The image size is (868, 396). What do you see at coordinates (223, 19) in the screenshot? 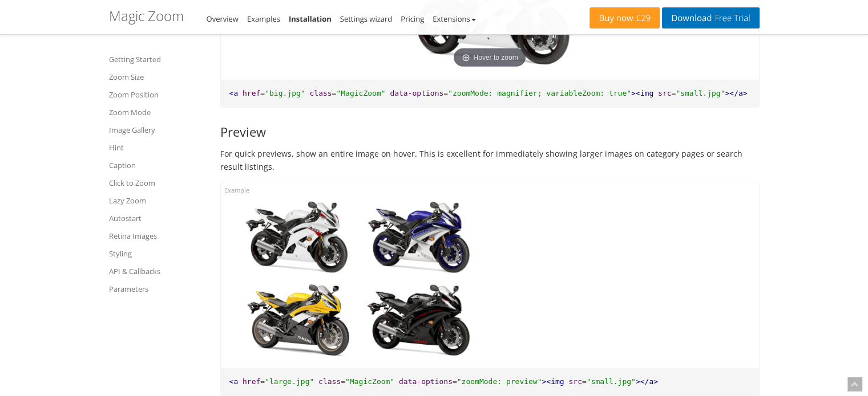
I see `a: Overview` at bounding box center [223, 19].